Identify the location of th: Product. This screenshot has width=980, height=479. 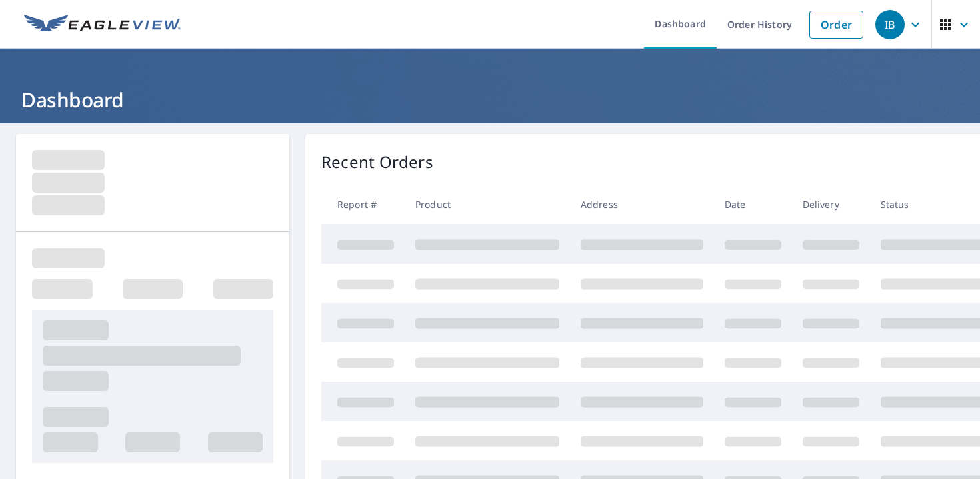
(487, 204).